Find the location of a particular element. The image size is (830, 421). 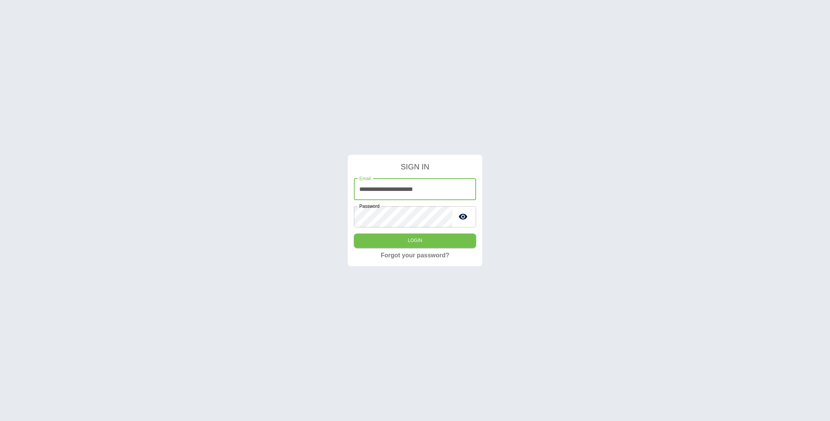

button: toggle password visibility is located at coordinates (463, 217).